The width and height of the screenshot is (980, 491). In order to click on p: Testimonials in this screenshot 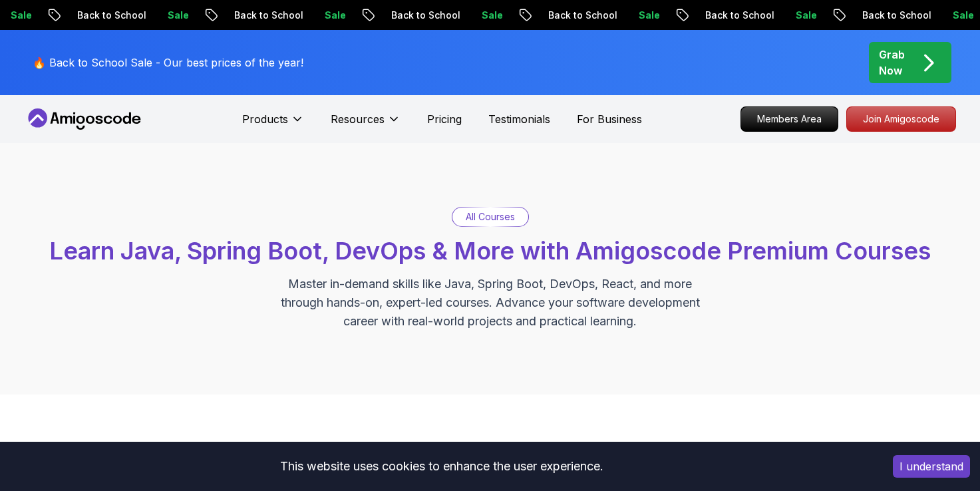, I will do `click(519, 119)`.